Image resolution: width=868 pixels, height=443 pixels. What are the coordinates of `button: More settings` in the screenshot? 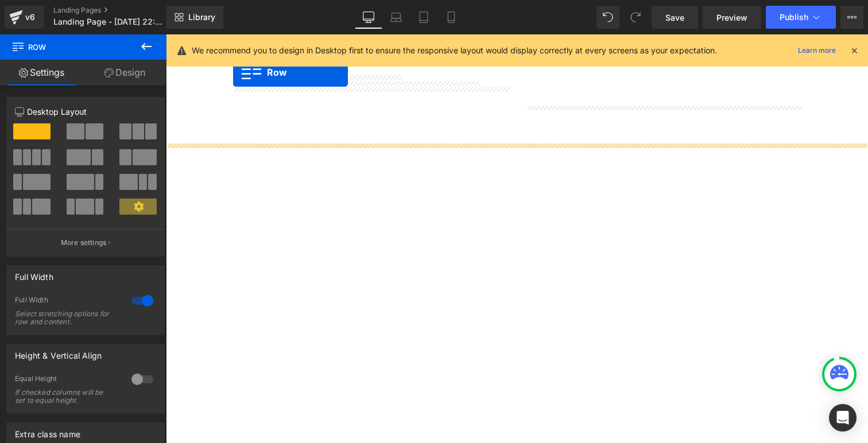 It's located at (85, 242).